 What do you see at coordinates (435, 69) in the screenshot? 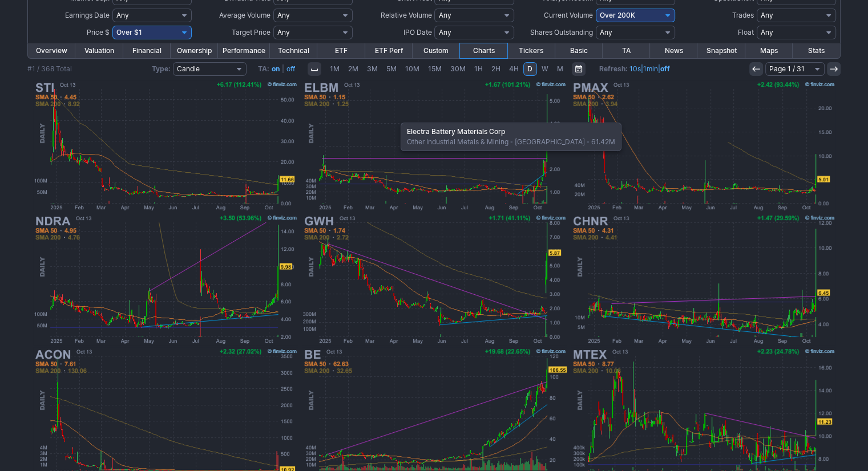
I see `a: 15M` at bounding box center [435, 69].